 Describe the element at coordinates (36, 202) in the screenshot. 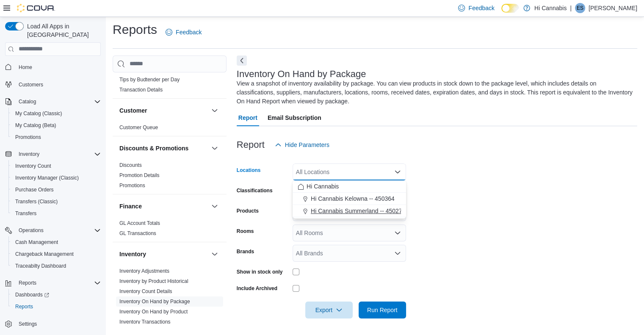

I see `a: Transfers (Classic)` at that location.